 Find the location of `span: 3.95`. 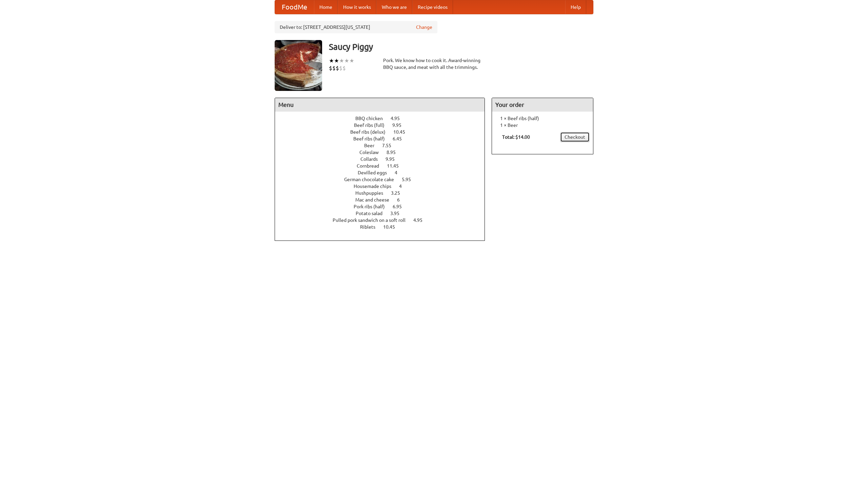

span: 3.95 is located at coordinates (398, 213).